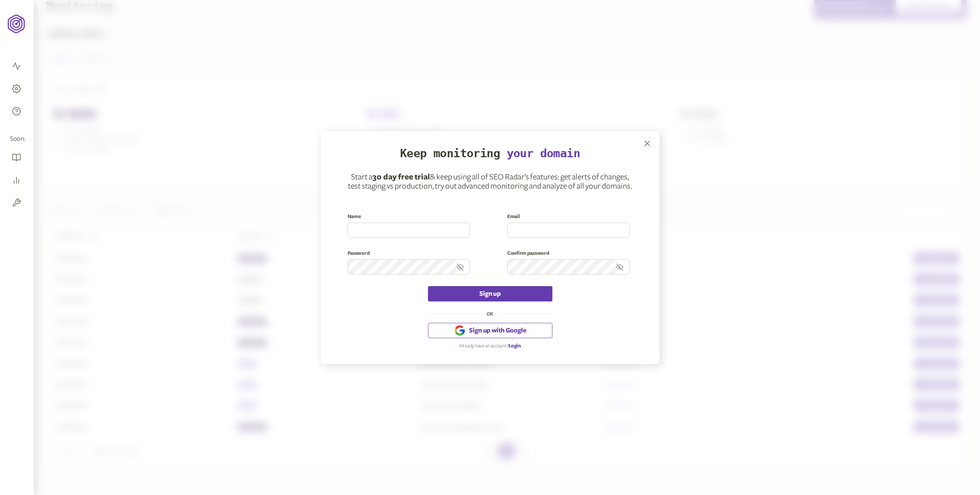 This screenshot has width=980, height=495. Describe the element at coordinates (490, 346) in the screenshot. I see `p: Already have an account?` at that location.